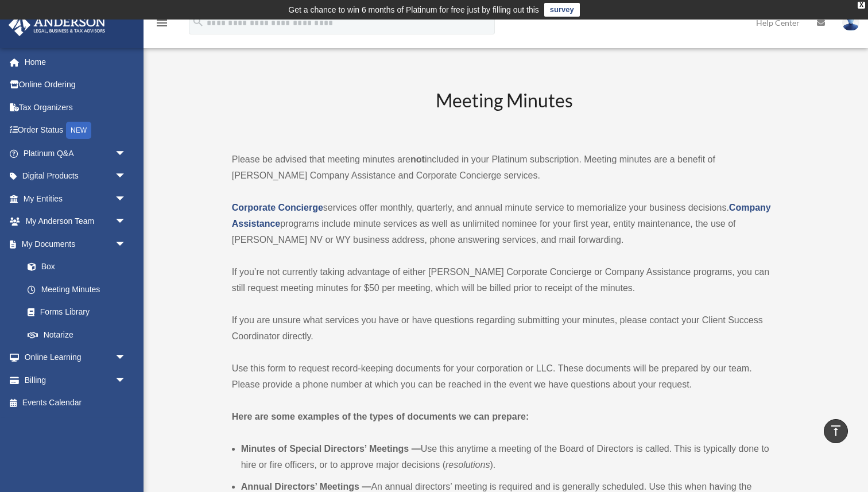 Image resolution: width=868 pixels, height=492 pixels. I want to click on a: Forms Library, so click(80, 312).